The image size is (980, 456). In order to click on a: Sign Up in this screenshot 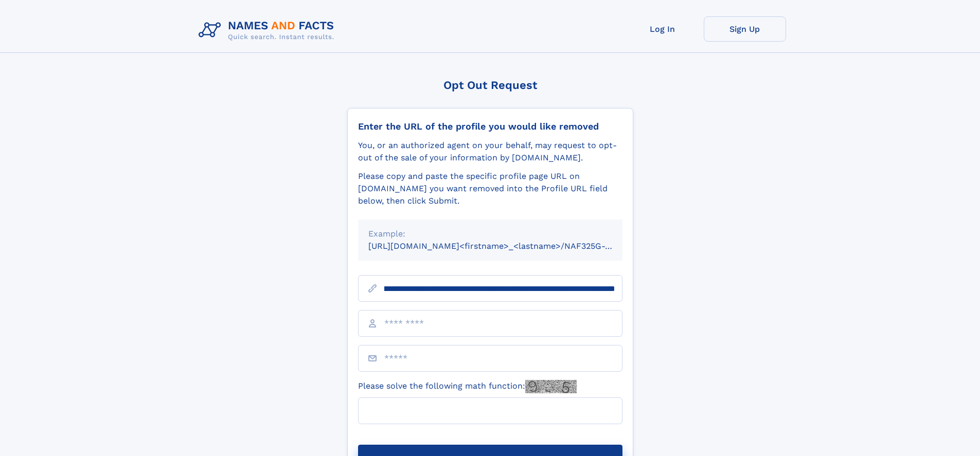, I will do `click(745, 28)`.